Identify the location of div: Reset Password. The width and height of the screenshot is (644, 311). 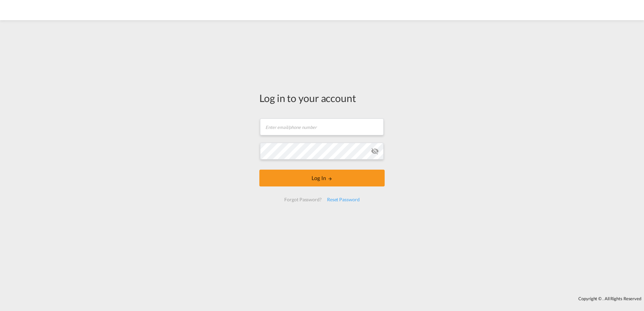
(343, 199).